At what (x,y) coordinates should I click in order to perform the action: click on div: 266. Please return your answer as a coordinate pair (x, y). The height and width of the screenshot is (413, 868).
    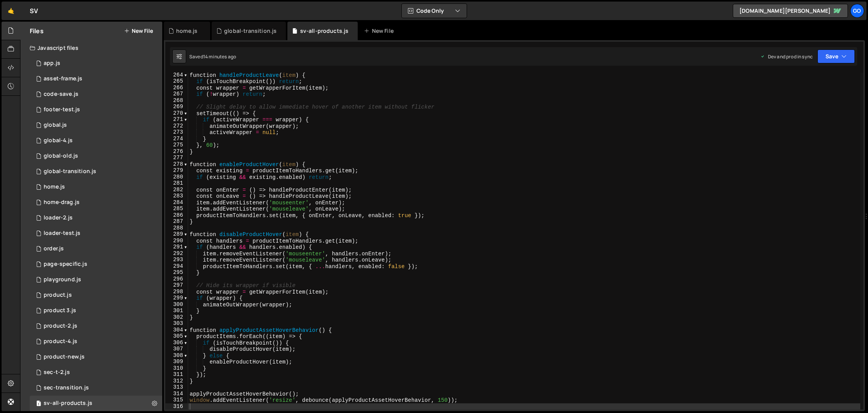
    Looking at the image, I should click on (177, 88).